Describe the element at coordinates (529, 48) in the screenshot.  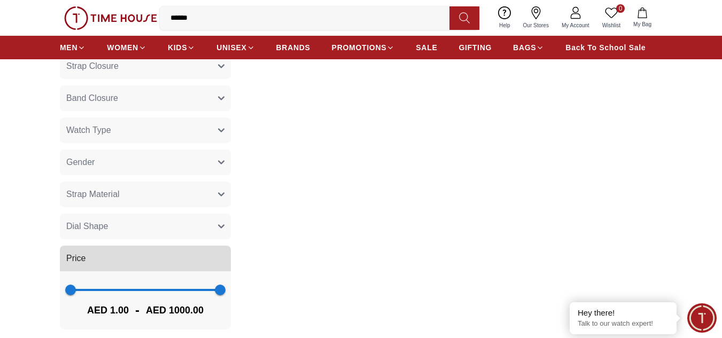
I see `a: BAGS` at that location.